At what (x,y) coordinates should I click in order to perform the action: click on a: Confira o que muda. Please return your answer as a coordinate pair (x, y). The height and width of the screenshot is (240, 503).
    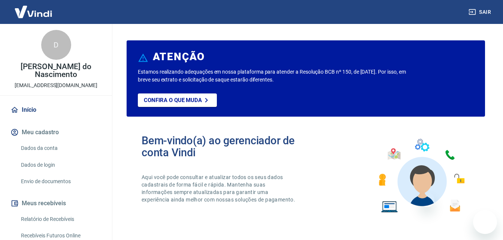
    Looking at the image, I should click on (177, 100).